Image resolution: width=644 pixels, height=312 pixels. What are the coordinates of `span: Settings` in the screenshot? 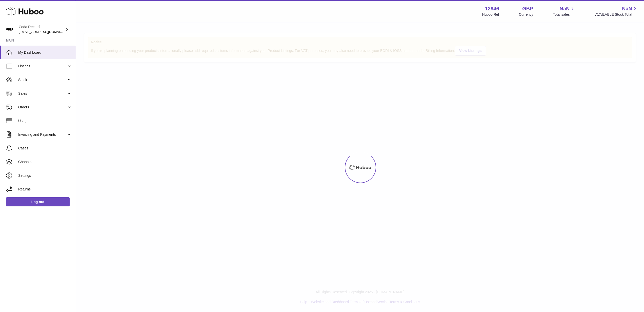 It's located at (45, 176).